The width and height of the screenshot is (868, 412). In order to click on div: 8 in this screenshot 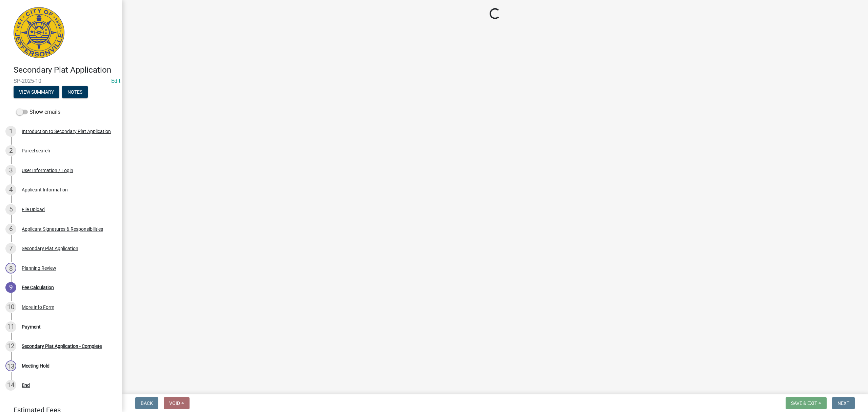, I will do `click(11, 268)`.